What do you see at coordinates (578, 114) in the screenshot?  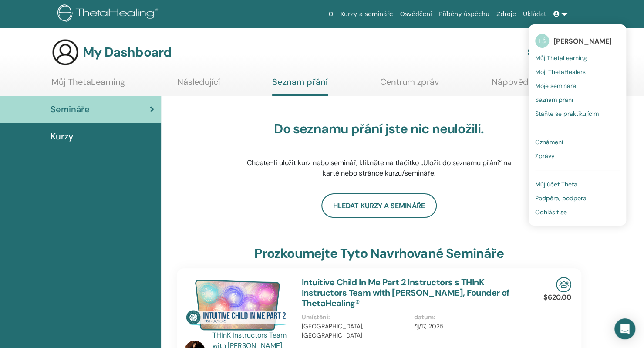 I see `a: Staňte se praktikujícím` at bounding box center [578, 114].